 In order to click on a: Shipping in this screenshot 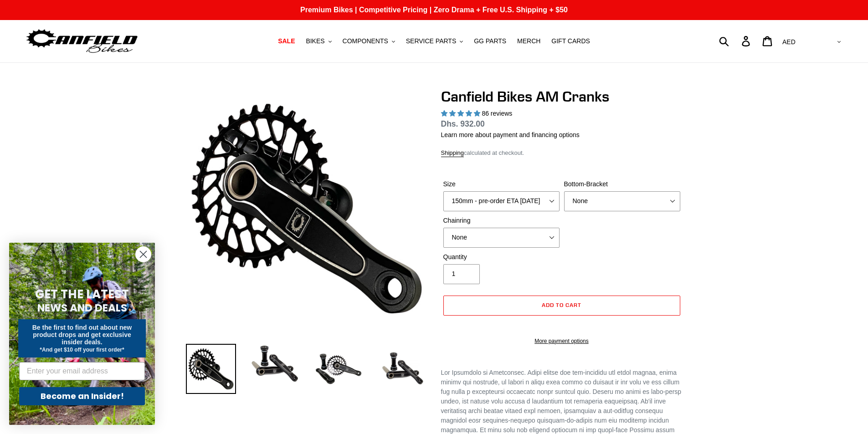, I will do `click(452, 153)`.